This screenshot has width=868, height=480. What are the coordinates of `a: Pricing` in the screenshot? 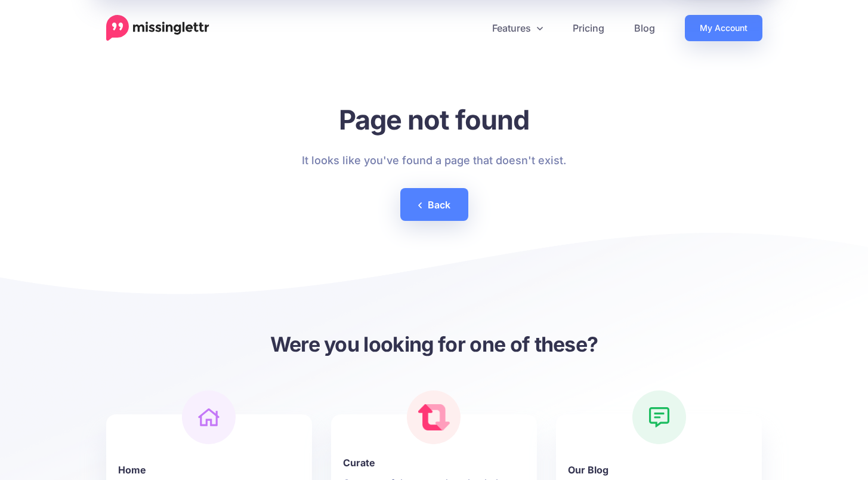 It's located at (588, 28).